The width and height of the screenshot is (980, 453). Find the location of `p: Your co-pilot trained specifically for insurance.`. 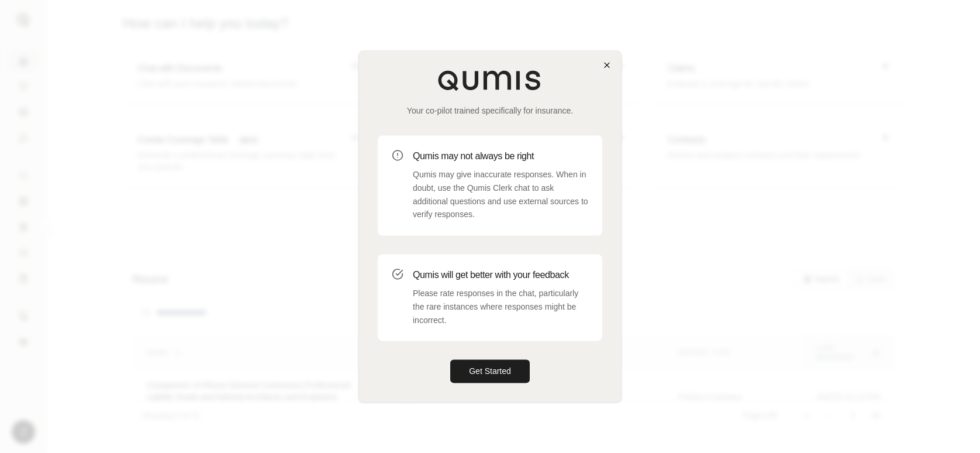

p: Your co-pilot trained specifically for insurance. is located at coordinates (490, 111).